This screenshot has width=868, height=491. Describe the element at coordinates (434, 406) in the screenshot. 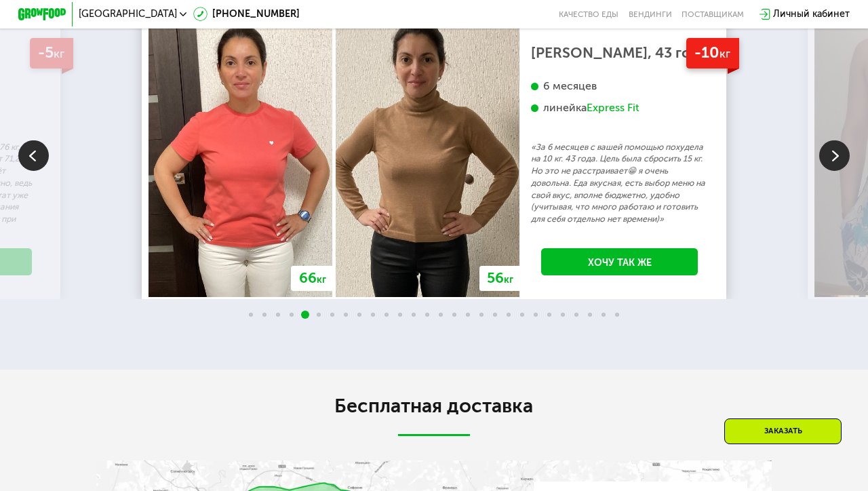

I see `h2: Бесплатная доставка` at that location.